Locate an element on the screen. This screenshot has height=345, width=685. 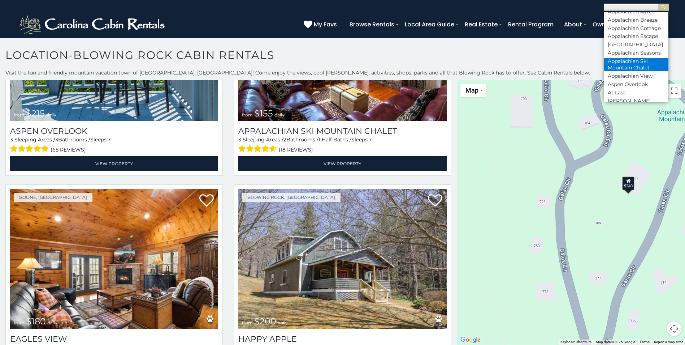
li: Appalachian Seasons is located at coordinates (636, 53).